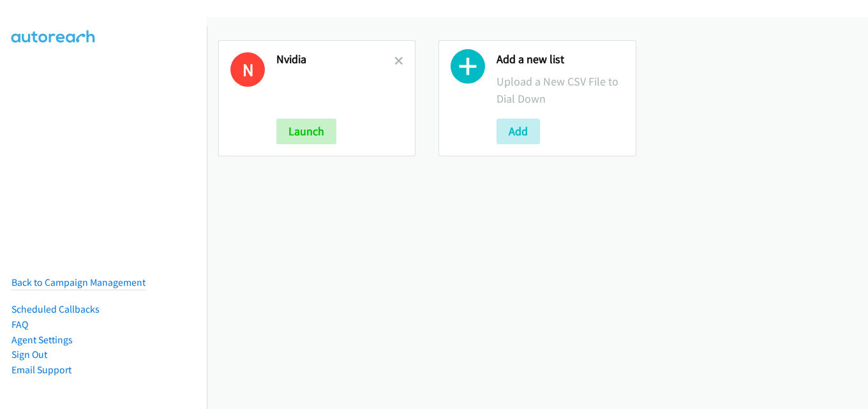 The image size is (868, 409). I want to click on p: Upload a New CSV File to Dial Down, so click(560, 90).